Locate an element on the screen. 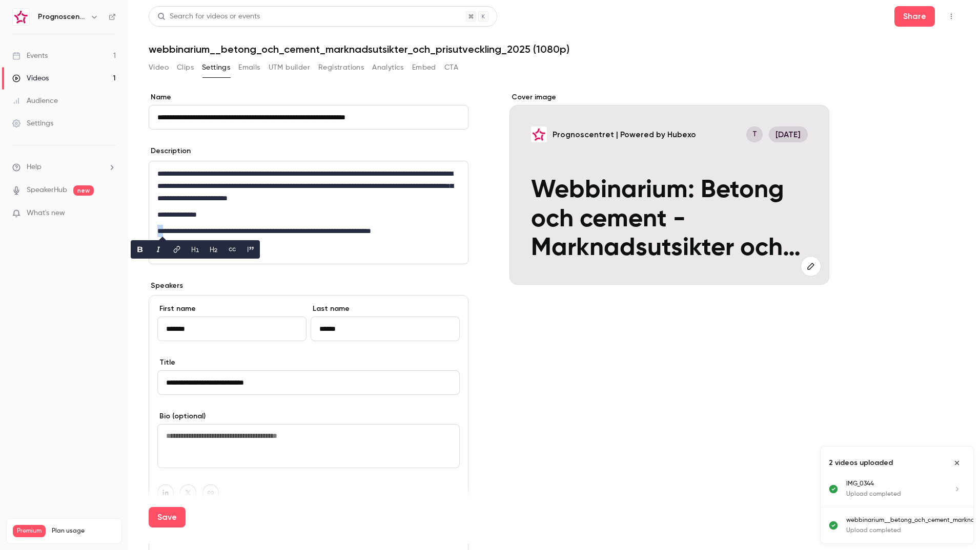 The height and width of the screenshot is (550, 980). button: Close uploads list is located at coordinates (957, 463).